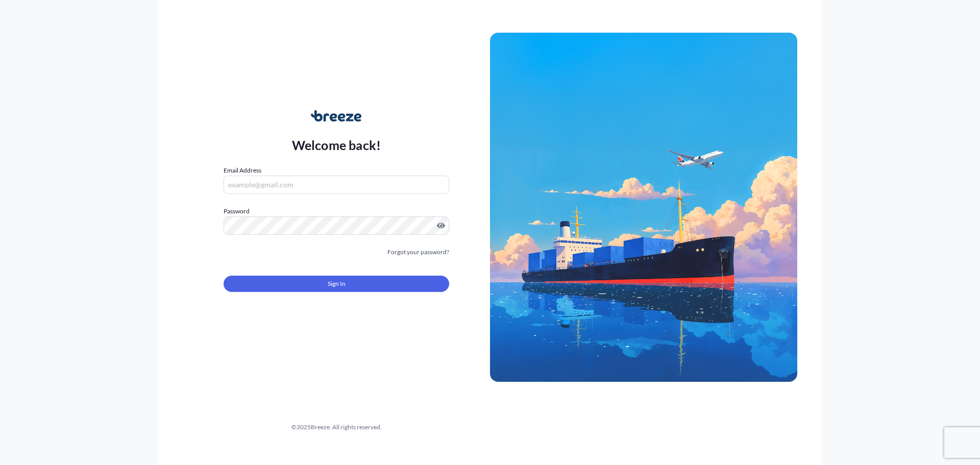 This screenshot has height=465, width=980. Describe the element at coordinates (643, 207) in the screenshot. I see `img: Ship illustration` at that location.